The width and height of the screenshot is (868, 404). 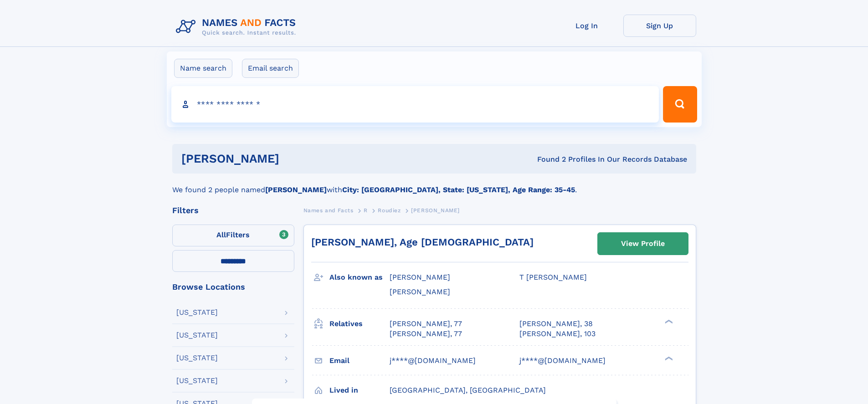 I want to click on div: View Profile, so click(x=643, y=244).